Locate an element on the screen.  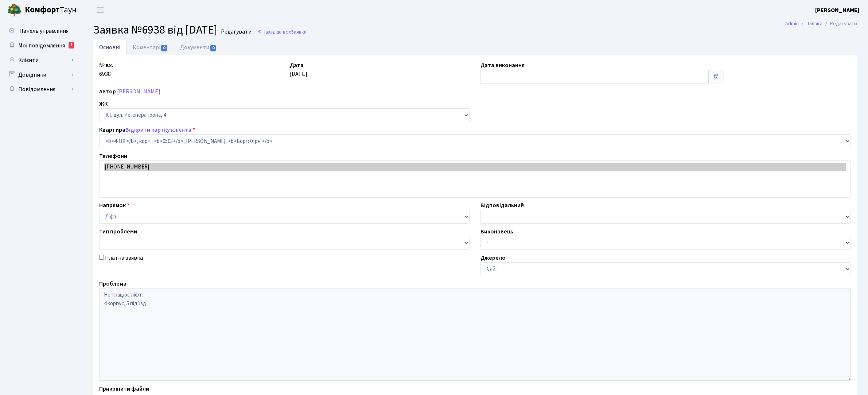
a: Основні is located at coordinates (110, 48).